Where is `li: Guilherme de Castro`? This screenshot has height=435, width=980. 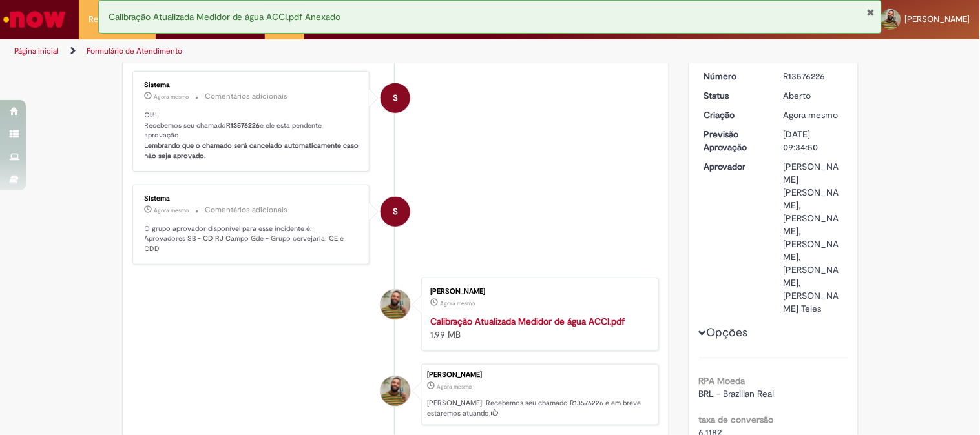 li: Guilherme de Castro is located at coordinates (396, 395).